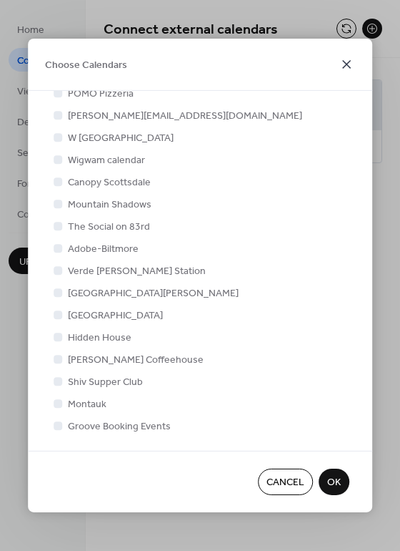 The height and width of the screenshot is (551, 400). What do you see at coordinates (105, 382) in the screenshot?
I see `span: Shiv Supper Club` at bounding box center [105, 382].